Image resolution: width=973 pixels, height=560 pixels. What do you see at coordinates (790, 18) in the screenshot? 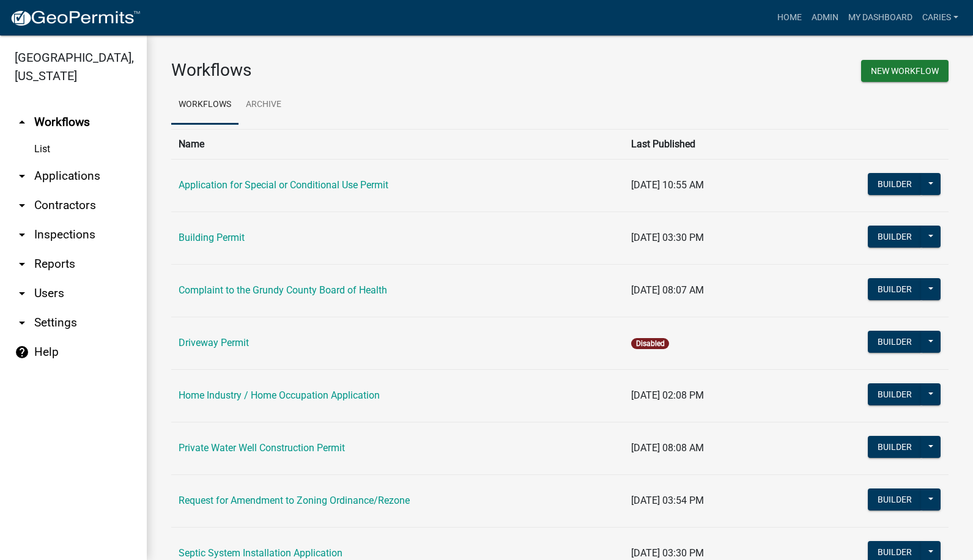
I see `a: Home` at bounding box center [790, 18].